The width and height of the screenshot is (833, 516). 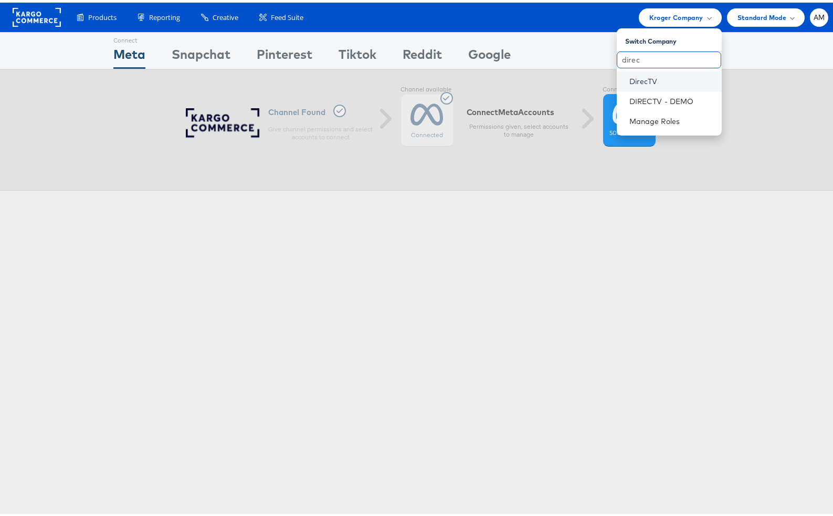 What do you see at coordinates (321, 131) in the screenshot?
I see `p: Give channel permissions and select accounts to connect` at bounding box center [321, 131].